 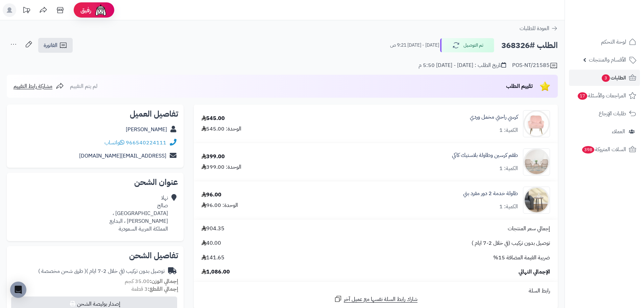 What do you see at coordinates (511, 243) in the screenshot?
I see `span: توصيل بدون تركيب (في خلال 2-7 ايام )` at bounding box center [511, 243].